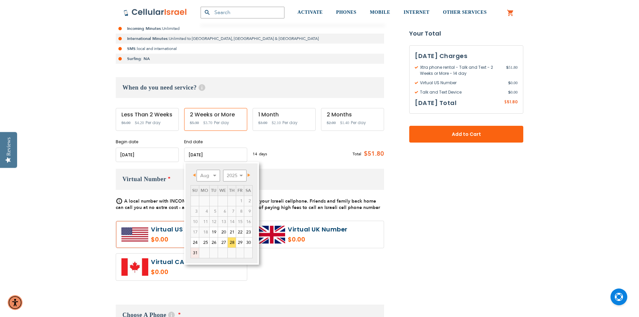 The image size is (639, 317). What do you see at coordinates (466, 134) in the screenshot?
I see `button: Add to Cart` at bounding box center [466, 134].